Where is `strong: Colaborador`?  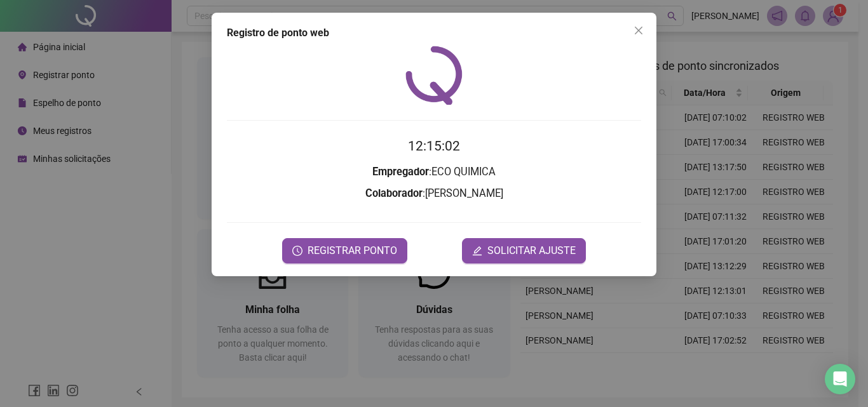 strong: Colaborador is located at coordinates (394, 193).